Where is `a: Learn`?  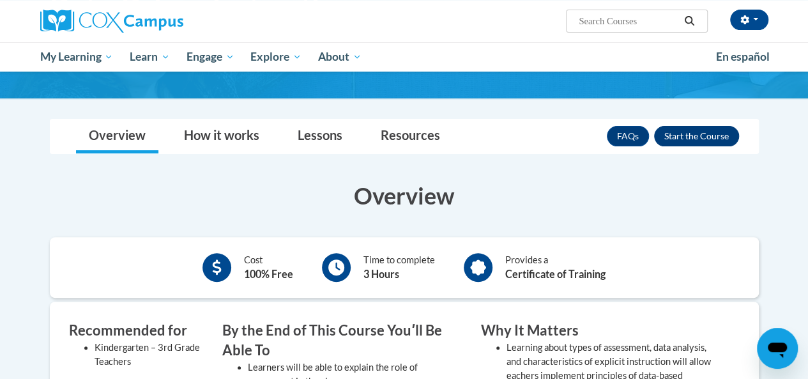
a: Learn is located at coordinates (149, 57).